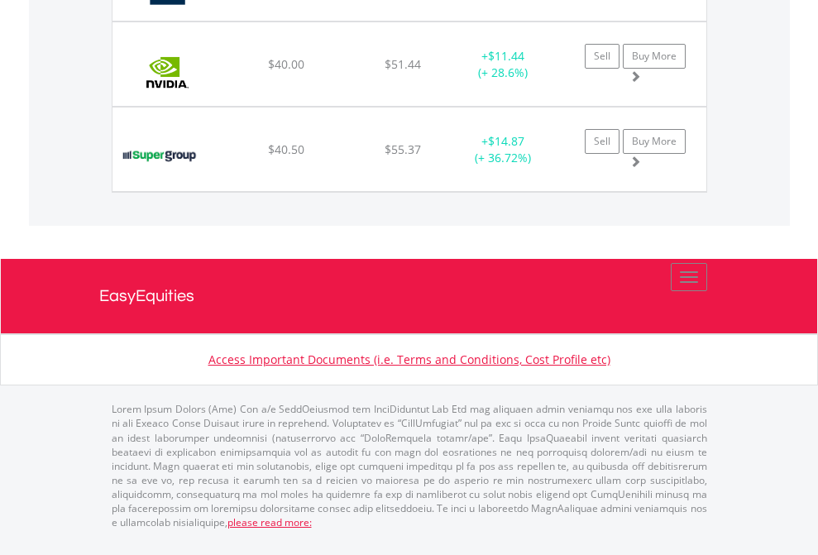  What do you see at coordinates (270, 522) in the screenshot?
I see `a: please read more:` at bounding box center [270, 522].